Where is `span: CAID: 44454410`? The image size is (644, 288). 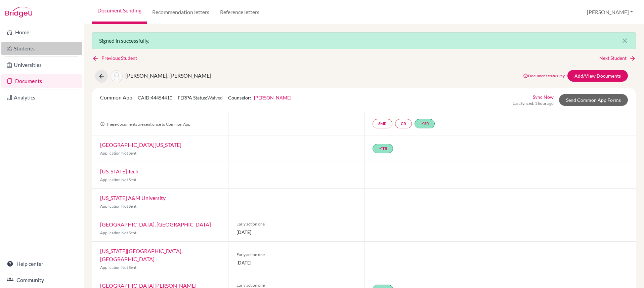 span: CAID: 44454410 is located at coordinates (155, 98).